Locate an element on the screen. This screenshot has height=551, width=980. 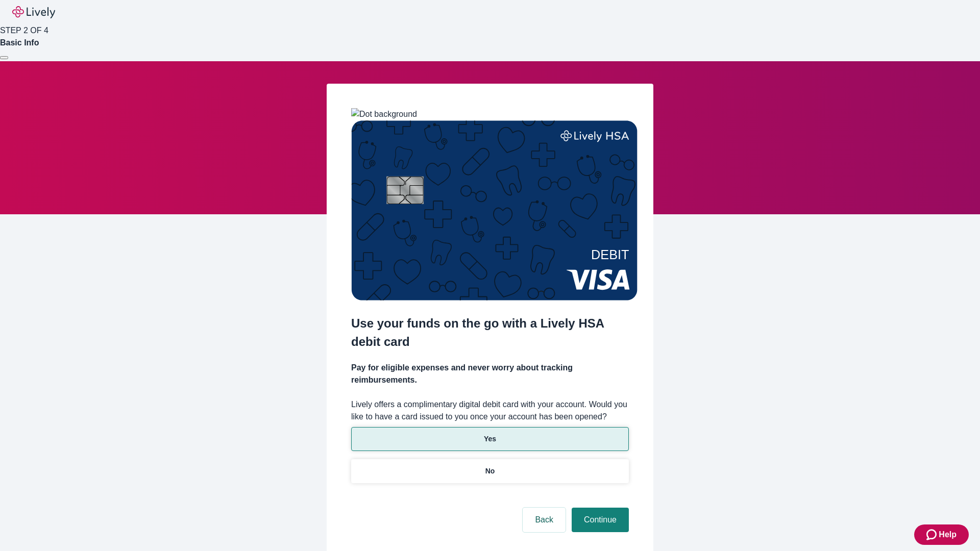
button: Back is located at coordinates (545, 520).